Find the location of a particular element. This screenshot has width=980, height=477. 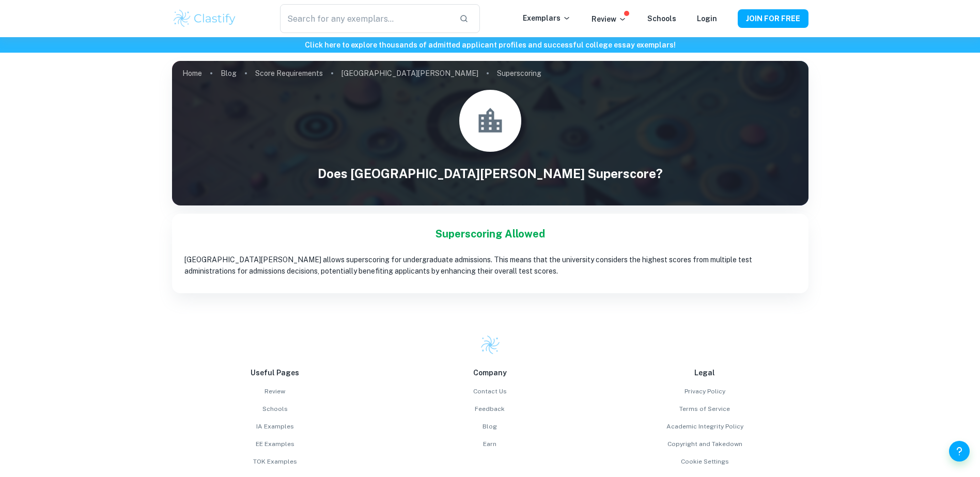

a: Academic Integrity Policy is located at coordinates (705, 426).